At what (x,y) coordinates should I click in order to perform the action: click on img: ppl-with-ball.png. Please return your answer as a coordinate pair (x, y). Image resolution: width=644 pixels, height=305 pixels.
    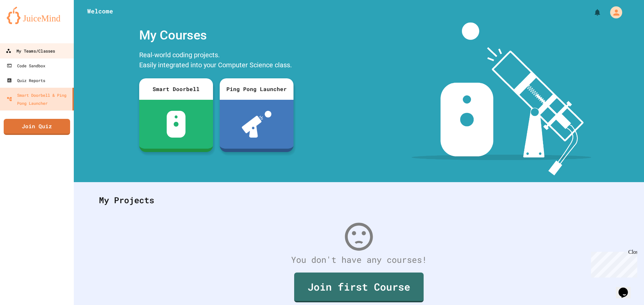
    Looking at the image, I should click on (257, 124).